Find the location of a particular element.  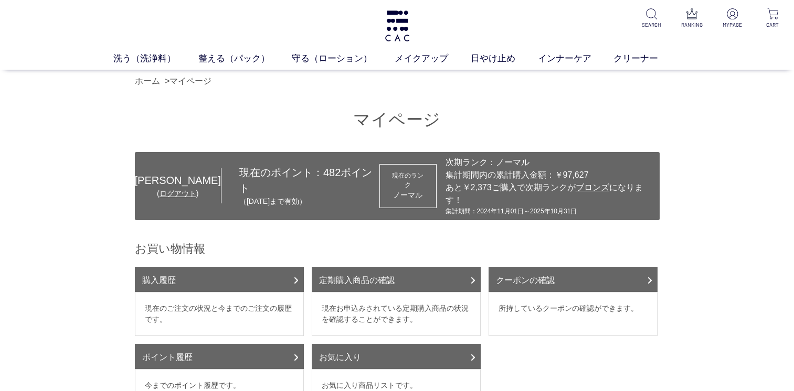

a: CART is located at coordinates (772, 18).